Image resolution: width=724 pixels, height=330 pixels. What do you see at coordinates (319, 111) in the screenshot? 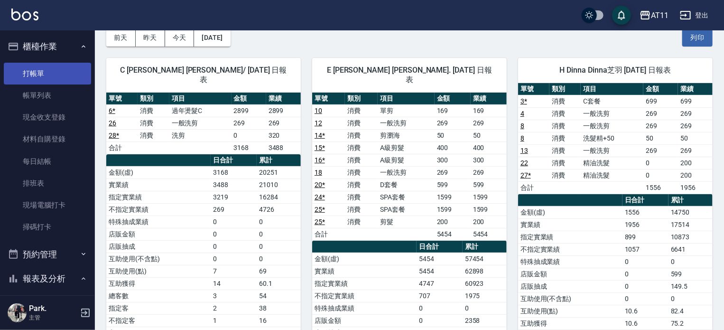
I see `a: 10` at bounding box center [319, 111].